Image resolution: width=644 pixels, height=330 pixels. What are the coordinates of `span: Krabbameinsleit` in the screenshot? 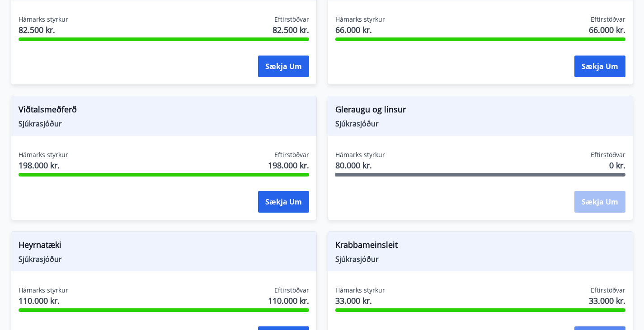 It's located at (480, 247).